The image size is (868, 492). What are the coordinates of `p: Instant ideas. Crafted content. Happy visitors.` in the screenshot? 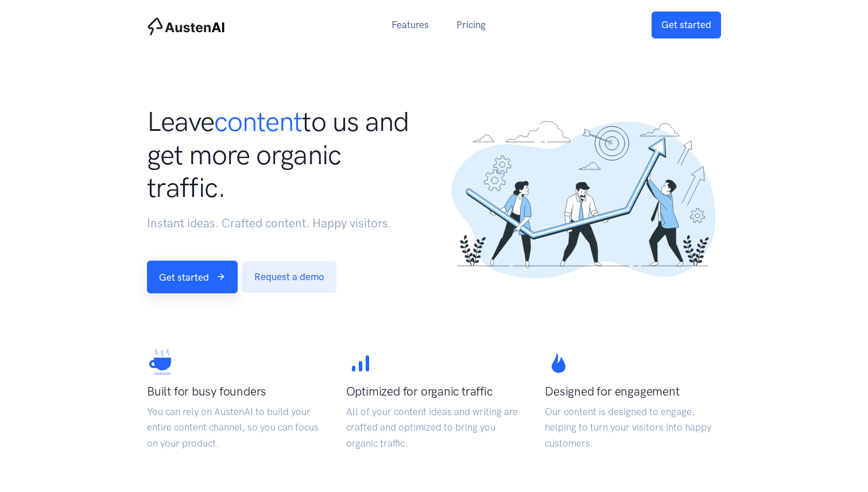 It's located at (284, 224).